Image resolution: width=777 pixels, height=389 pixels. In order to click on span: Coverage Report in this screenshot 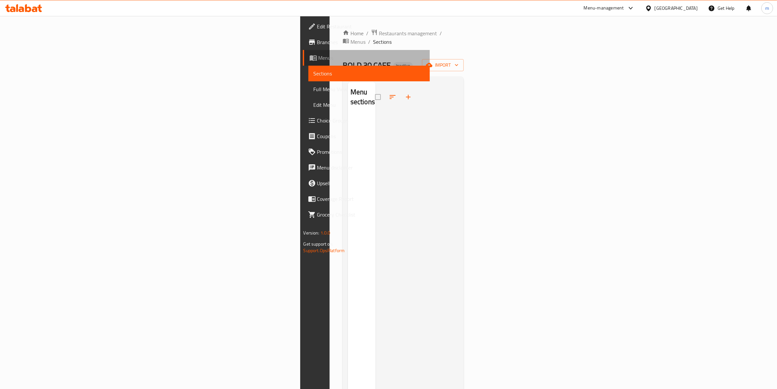, I will do `click(371, 199)`.